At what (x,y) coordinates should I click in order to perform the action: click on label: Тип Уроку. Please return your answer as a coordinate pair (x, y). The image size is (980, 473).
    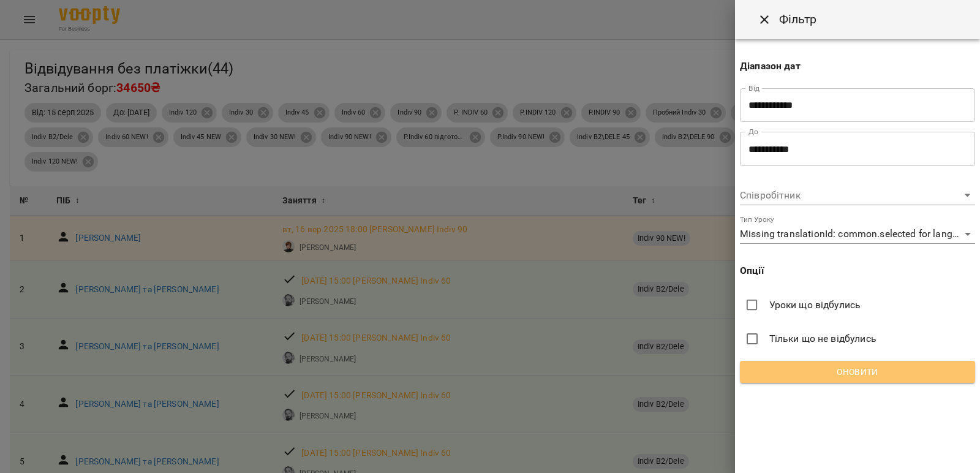
    Looking at the image, I should click on (757, 220).